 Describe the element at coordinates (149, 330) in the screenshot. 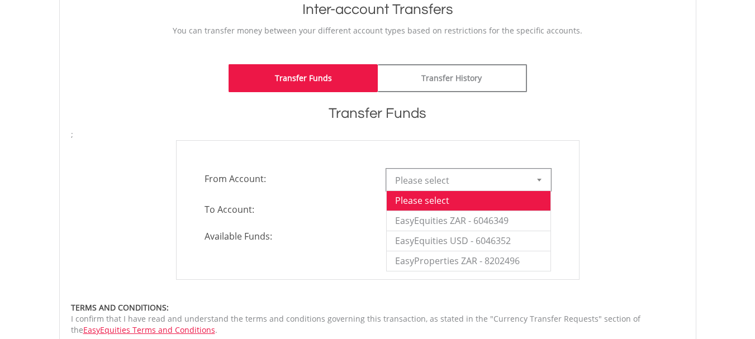

I see `a: EasyEquities Terms and Conditions` at that location.